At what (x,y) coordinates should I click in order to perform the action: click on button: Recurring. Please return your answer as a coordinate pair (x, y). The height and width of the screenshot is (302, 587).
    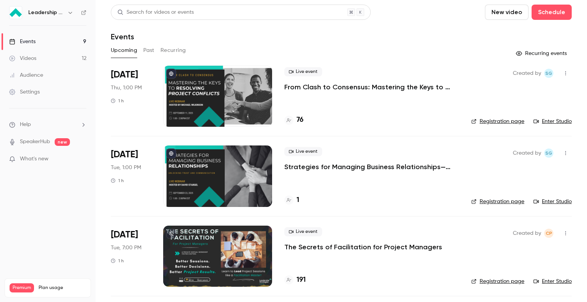
    Looking at the image, I should click on (173, 50).